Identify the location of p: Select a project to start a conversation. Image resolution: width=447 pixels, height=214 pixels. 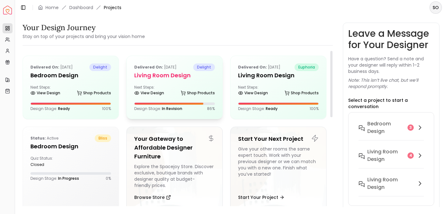
(391, 103).